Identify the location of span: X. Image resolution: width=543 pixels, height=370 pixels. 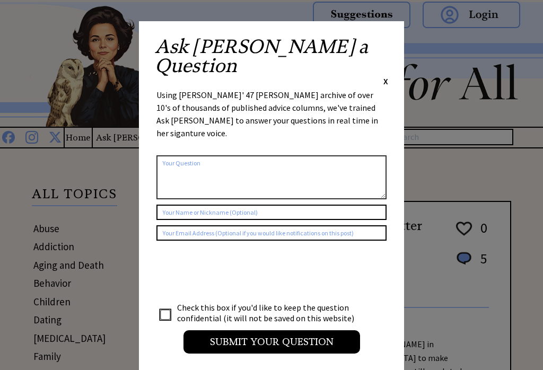
(386, 81).